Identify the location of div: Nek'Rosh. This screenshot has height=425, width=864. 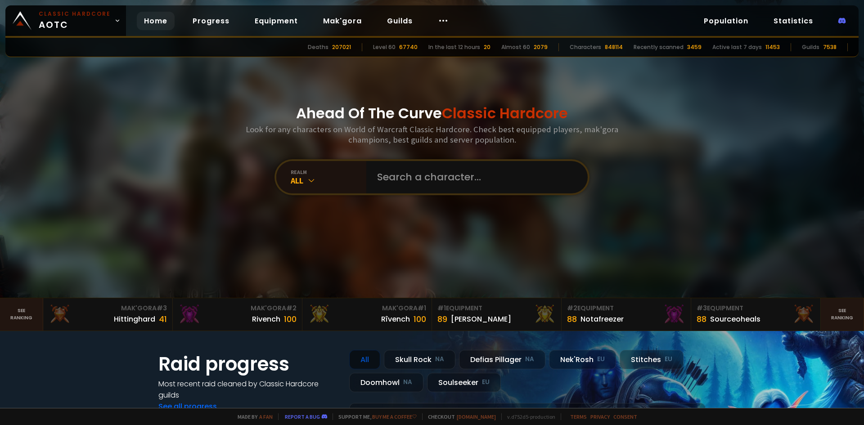
(583, 360).